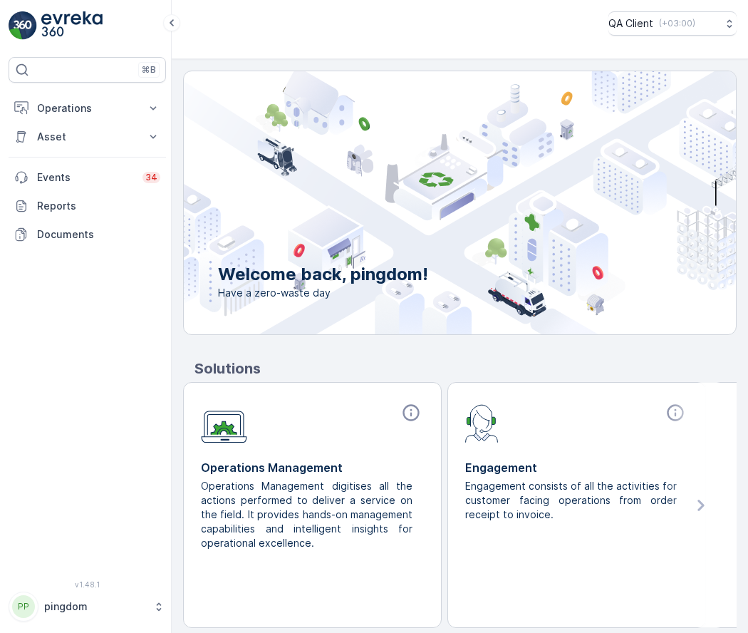 The width and height of the screenshot is (748, 633). What do you see at coordinates (631, 24) in the screenshot?
I see `p: QA Client` at bounding box center [631, 24].